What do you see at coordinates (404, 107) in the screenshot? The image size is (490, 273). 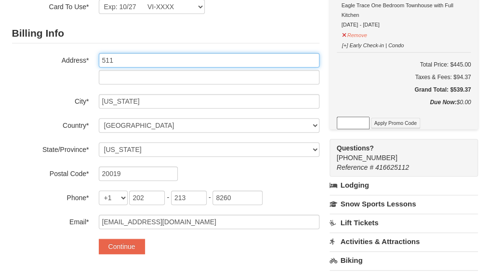 I see `div: $0.00` at bounding box center [404, 107].